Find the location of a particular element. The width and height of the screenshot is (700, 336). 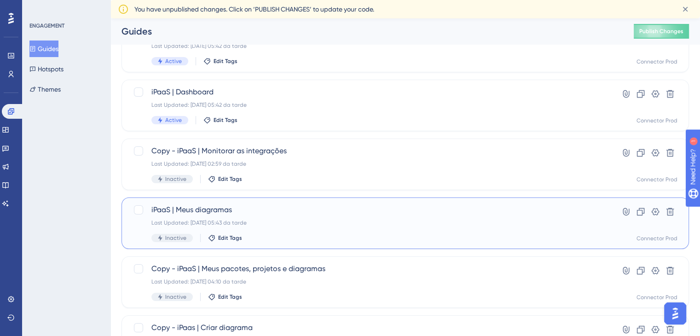

button: Guides is located at coordinates (44, 49).